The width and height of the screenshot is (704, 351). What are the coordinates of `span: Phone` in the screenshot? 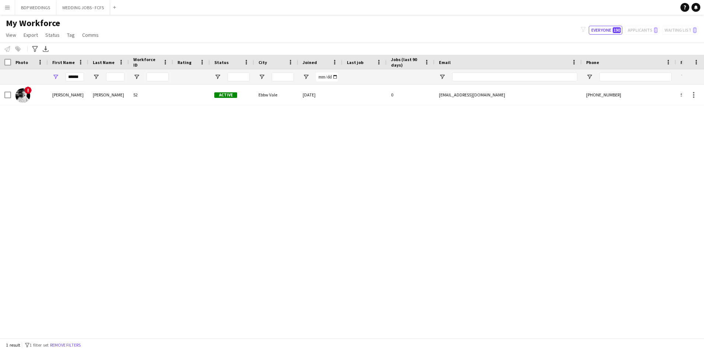 It's located at (592, 62).